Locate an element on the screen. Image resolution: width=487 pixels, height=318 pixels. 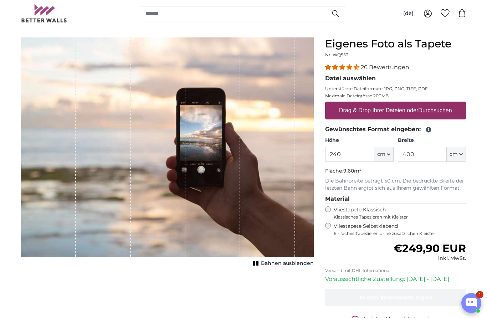
span: Bahnen ausblenden is located at coordinates (287, 263).